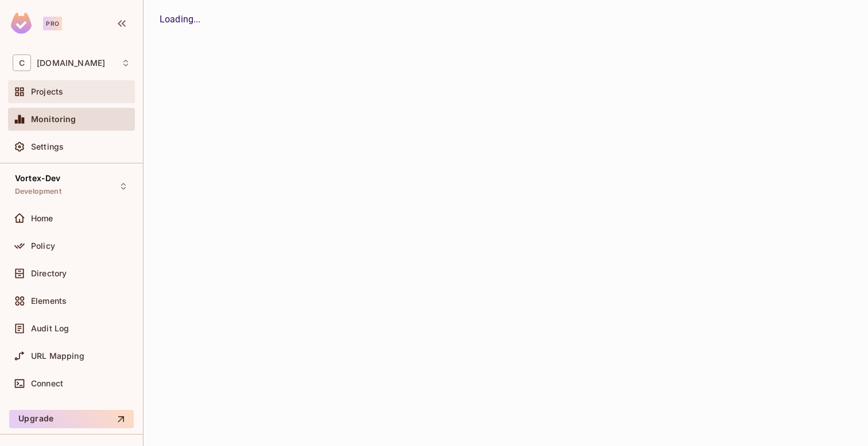  Describe the element at coordinates (22, 62) in the screenshot. I see `span: C` at that location.